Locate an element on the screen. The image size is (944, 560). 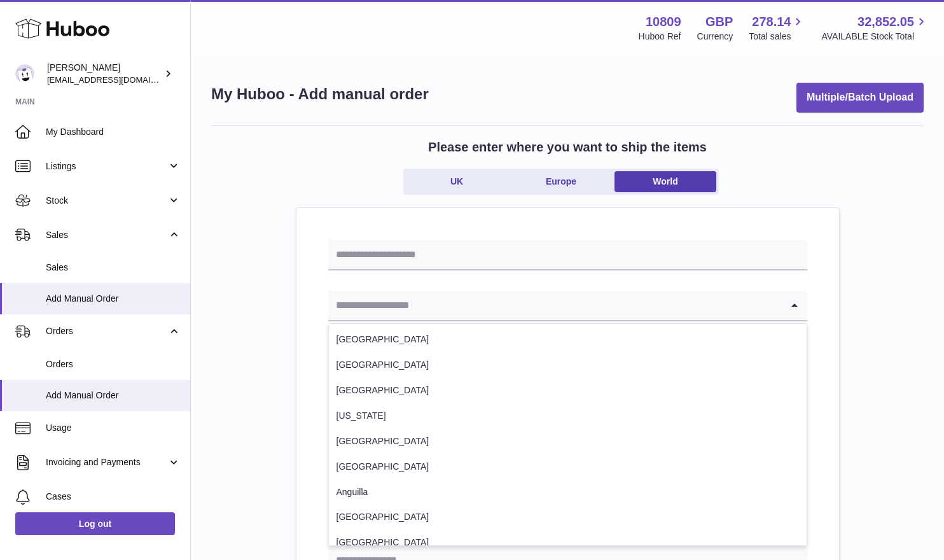
div: Huboo Ref is located at coordinates (660, 36).